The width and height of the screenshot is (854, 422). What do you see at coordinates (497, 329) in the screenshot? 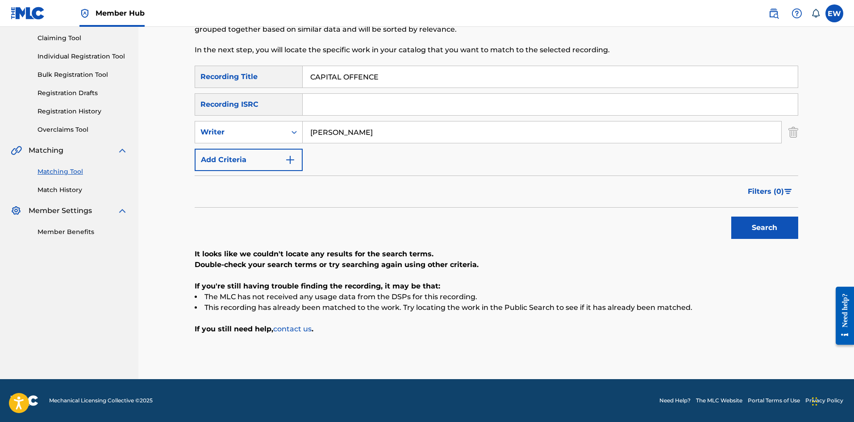
I see `p: If you still need help, .` at bounding box center [497, 329].